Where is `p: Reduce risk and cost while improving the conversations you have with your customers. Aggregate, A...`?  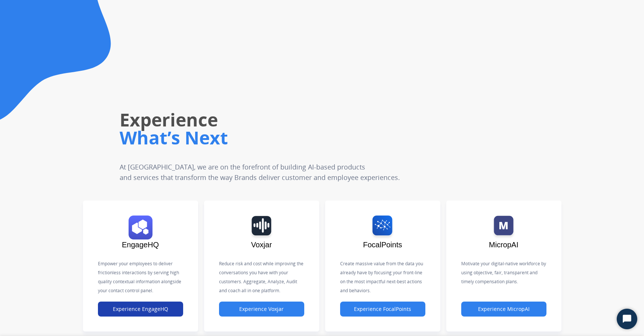
p: Reduce risk and cost while improving the conversations you have with your customers. Aggregate, A... is located at coordinates (261, 277).